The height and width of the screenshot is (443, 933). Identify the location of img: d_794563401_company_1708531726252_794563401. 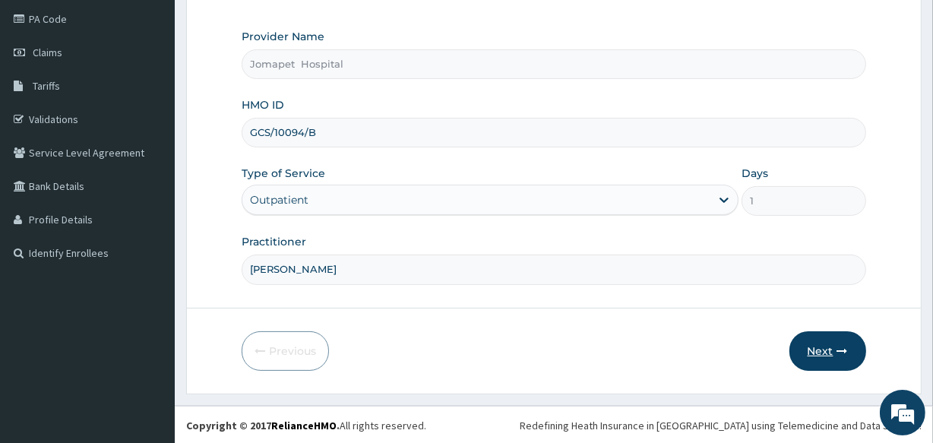
(45, 95).